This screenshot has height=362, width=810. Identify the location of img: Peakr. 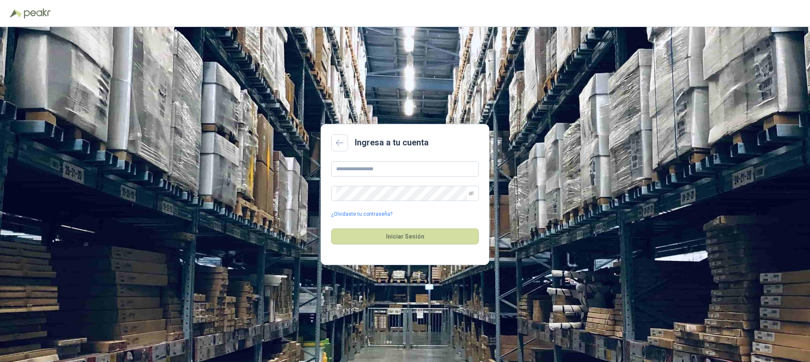
(37, 13).